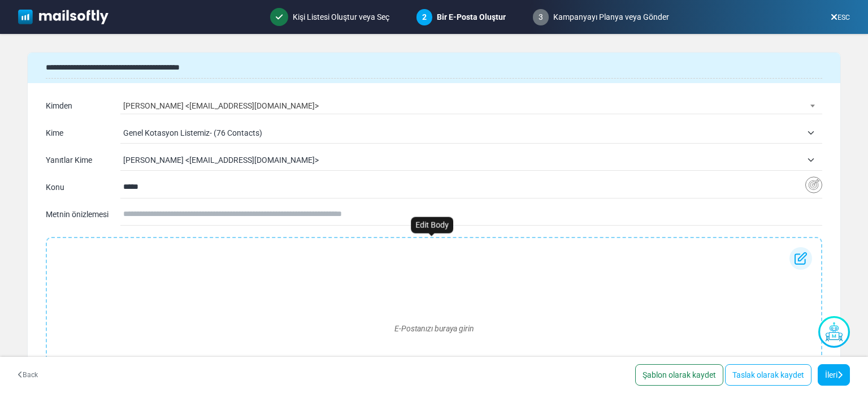  Describe the element at coordinates (432, 225) in the screenshot. I see `div: Edit Body` at that location.